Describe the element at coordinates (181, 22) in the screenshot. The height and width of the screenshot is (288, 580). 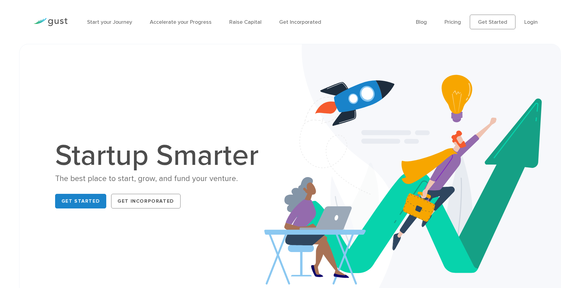
I see `a: Accelerate your Progress` at that location.